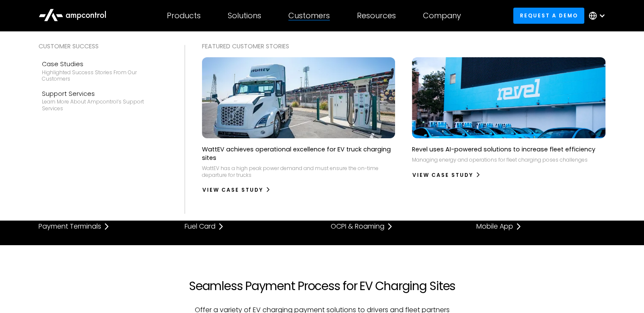 The height and width of the screenshot is (313, 644). Describe the element at coordinates (395, 227) in the screenshot. I see `a: OCPI & Roaming` at that location.